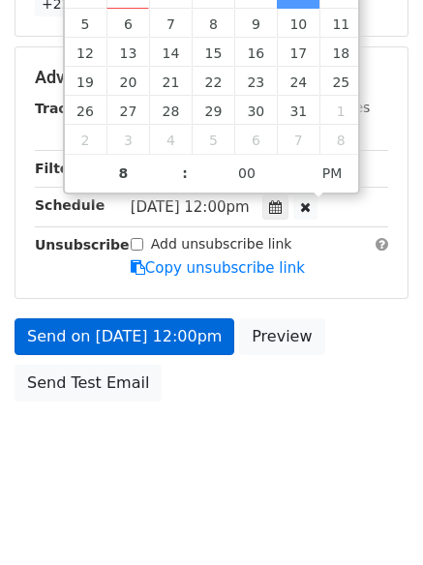 Image resolution: width=423 pixels, height=565 pixels. I want to click on strong: Unsubscribe, so click(82, 245).